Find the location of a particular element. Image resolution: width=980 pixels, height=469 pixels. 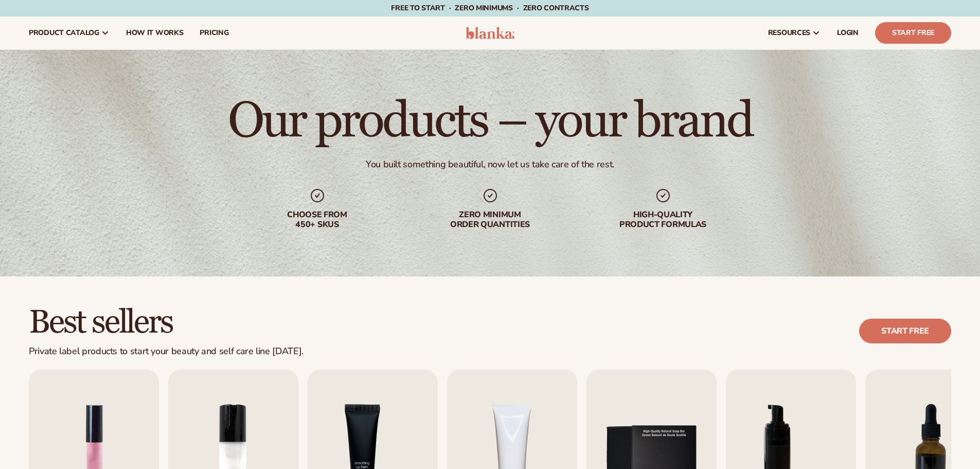

span: Free to start · ZERO minimums · ZERO contracts is located at coordinates (490, 7).